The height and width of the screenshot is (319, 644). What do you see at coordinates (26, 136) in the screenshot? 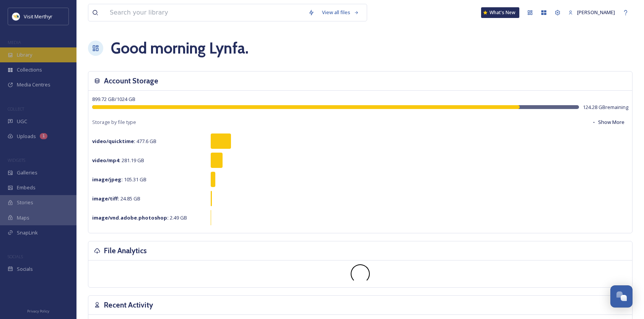
I see `span: Uploads` at bounding box center [26, 136].